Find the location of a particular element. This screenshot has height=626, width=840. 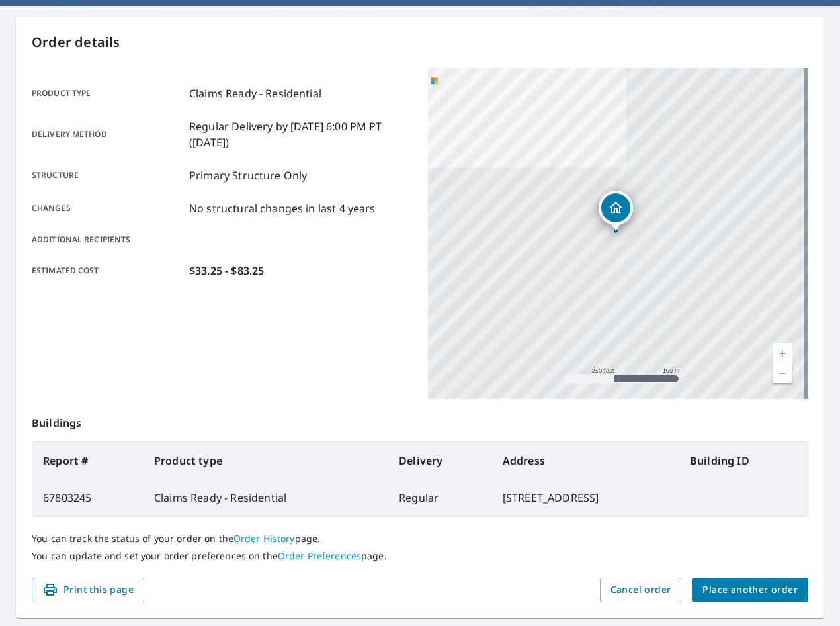

span: Print this page is located at coordinates (88, 590).